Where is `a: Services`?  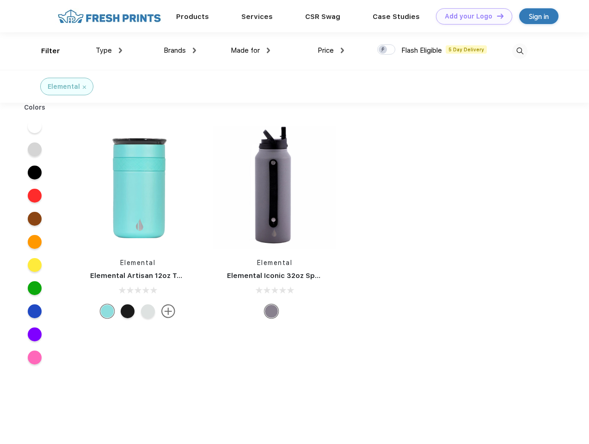 a: Services is located at coordinates (257, 17).